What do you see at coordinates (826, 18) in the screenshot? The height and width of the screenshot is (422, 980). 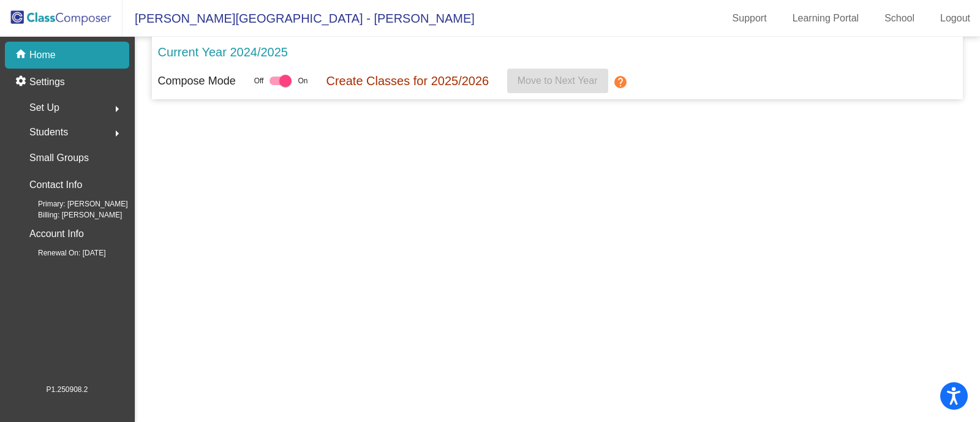 I see `a: Learning Portal` at bounding box center [826, 18].